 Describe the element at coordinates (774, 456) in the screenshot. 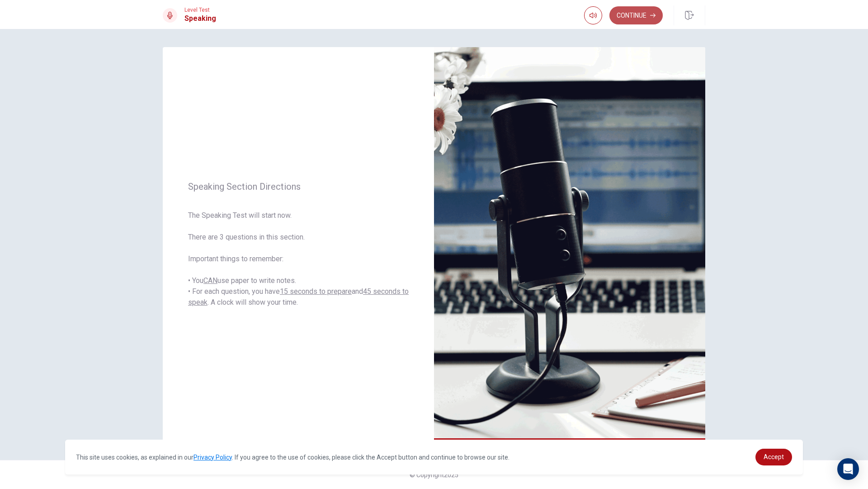

I see `span: Accept` at that location.